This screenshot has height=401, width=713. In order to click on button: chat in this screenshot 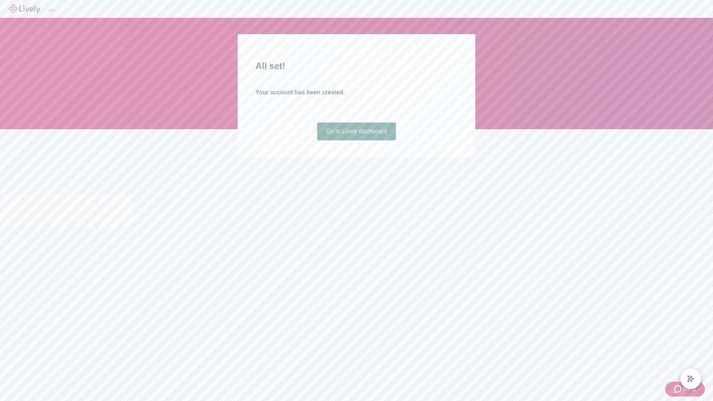, I will do `click(691, 379)`.